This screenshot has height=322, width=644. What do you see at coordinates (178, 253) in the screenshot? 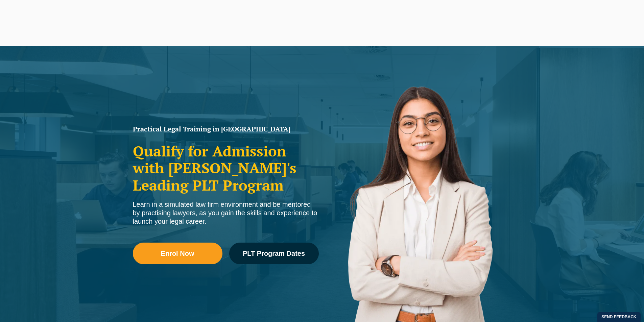
I see `span: Enrol Now` at bounding box center [178, 253].